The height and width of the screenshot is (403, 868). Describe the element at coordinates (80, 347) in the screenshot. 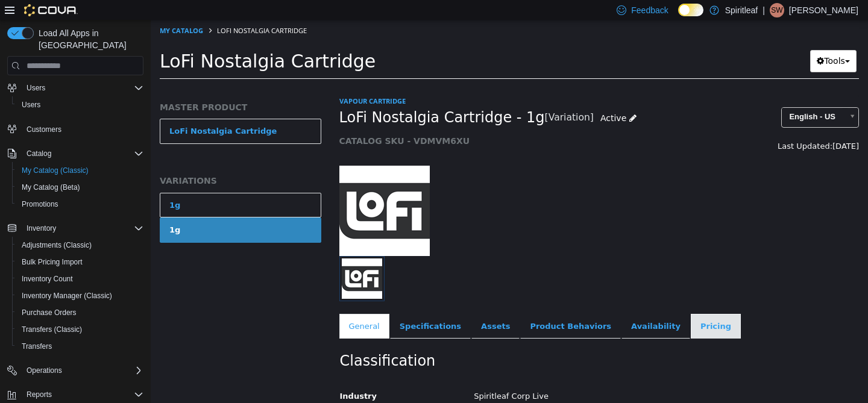

I see `button: Transfers` at that location.